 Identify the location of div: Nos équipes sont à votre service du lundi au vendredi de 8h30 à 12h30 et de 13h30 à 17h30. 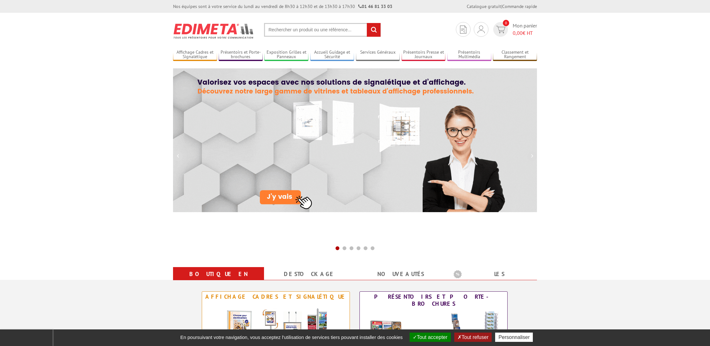
(283, 6).